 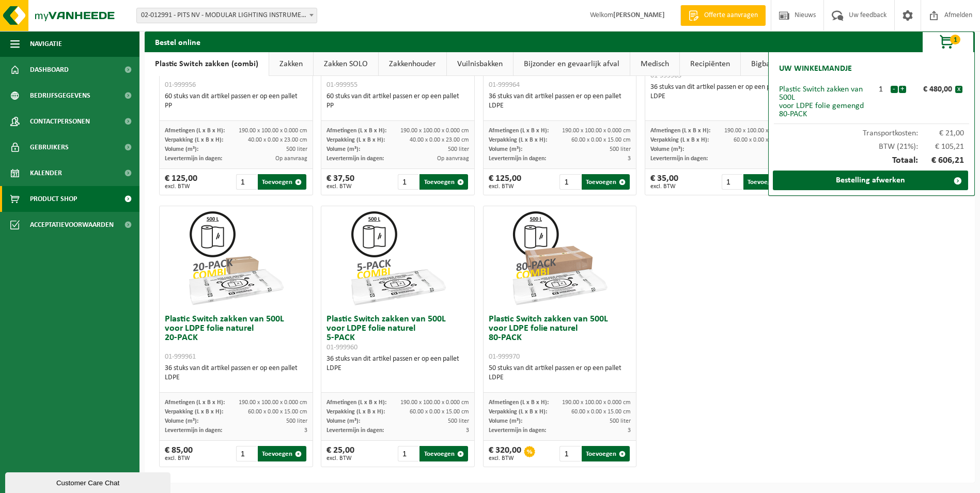 I want to click on span: 01-999960, so click(x=342, y=347).